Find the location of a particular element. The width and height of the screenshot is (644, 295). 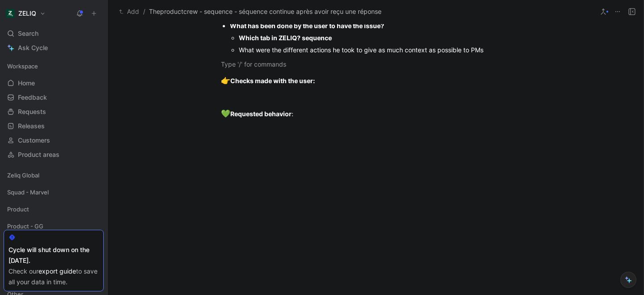

button: Add is located at coordinates (129, 12).